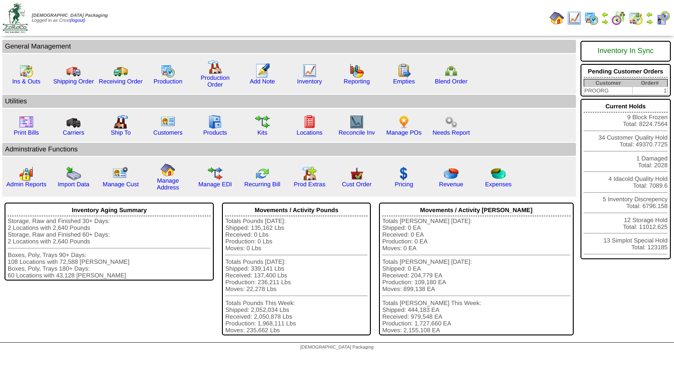 This screenshot has width=674, height=383. Describe the element at coordinates (625, 107) in the screenshot. I see `div: Current Holds` at that location.